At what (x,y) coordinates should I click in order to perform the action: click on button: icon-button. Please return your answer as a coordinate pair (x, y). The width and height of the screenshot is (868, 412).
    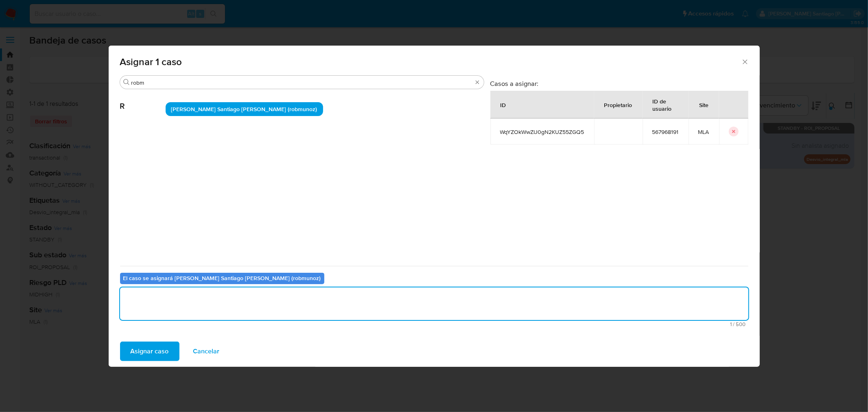
    Looking at the image, I should click on (733, 132).